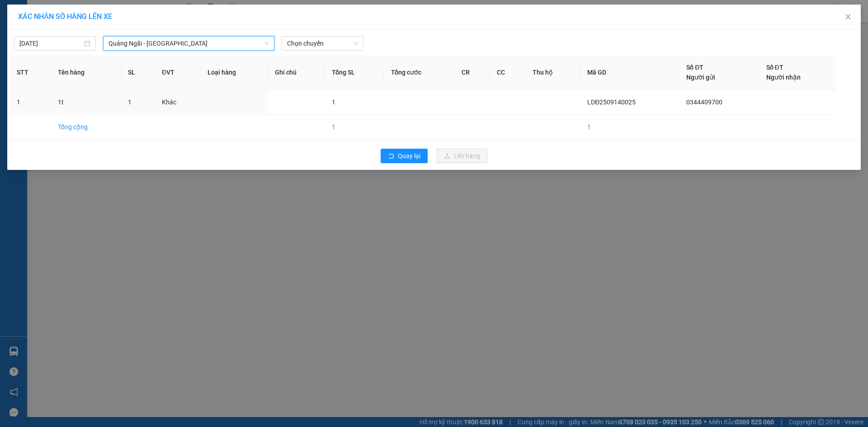 Image resolution: width=868 pixels, height=427 pixels. I want to click on strong: Công ty TNHH DVVT Văn Vinh 76, so click(14, 81).